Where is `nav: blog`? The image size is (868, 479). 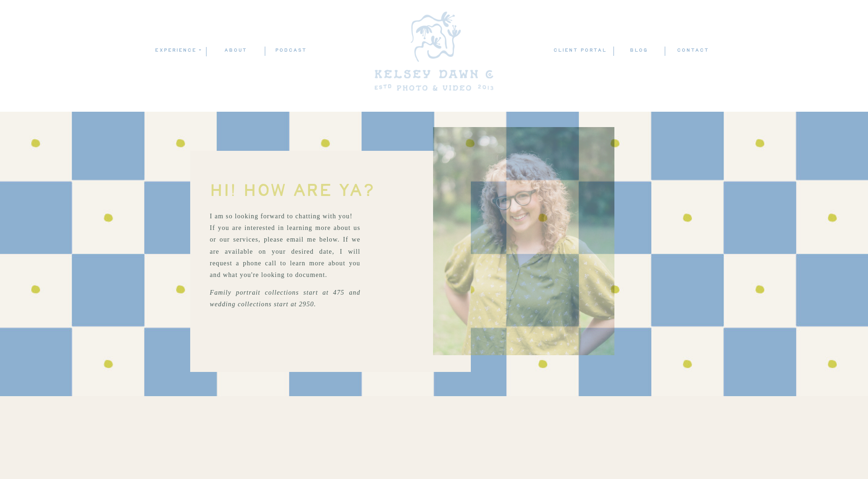
nav: blog is located at coordinates (638, 50).